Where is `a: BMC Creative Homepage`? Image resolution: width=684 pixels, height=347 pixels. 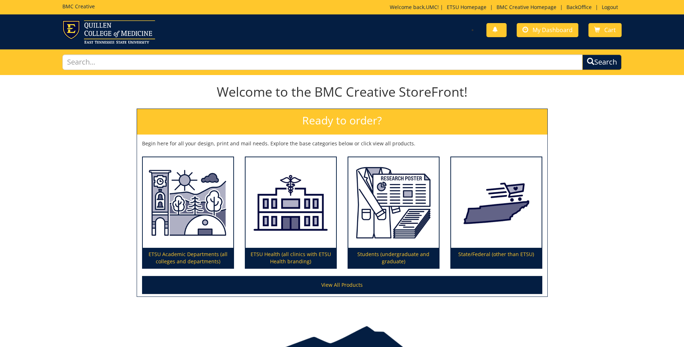
a: BMC Creative Homepage is located at coordinates (527, 7).